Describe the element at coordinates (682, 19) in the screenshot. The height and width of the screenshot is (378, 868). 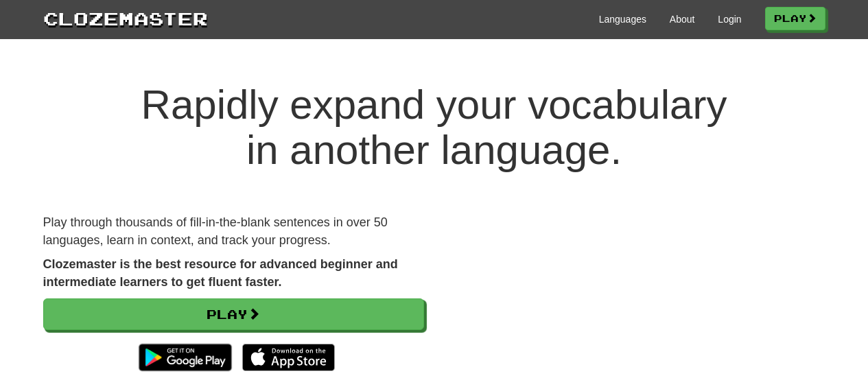
I see `a: About` at that location.